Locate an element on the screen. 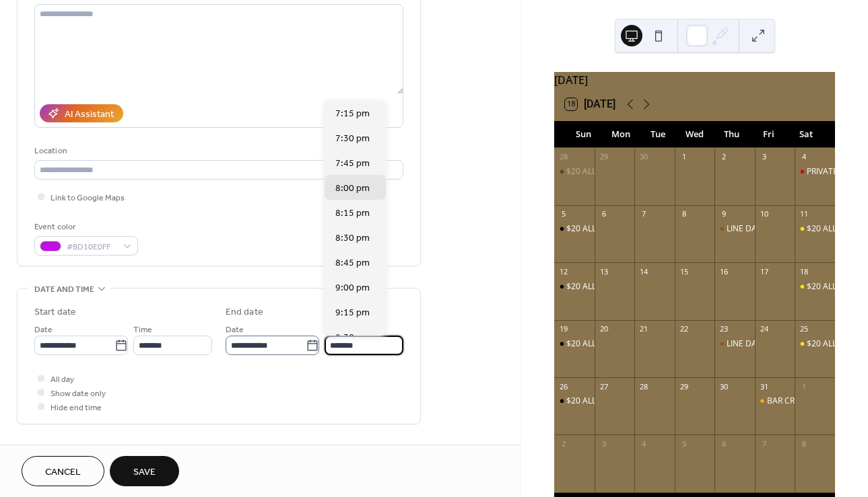 Image resolution: width=868 pixels, height=497 pixels. span: 9:30 pm is located at coordinates (352, 338).